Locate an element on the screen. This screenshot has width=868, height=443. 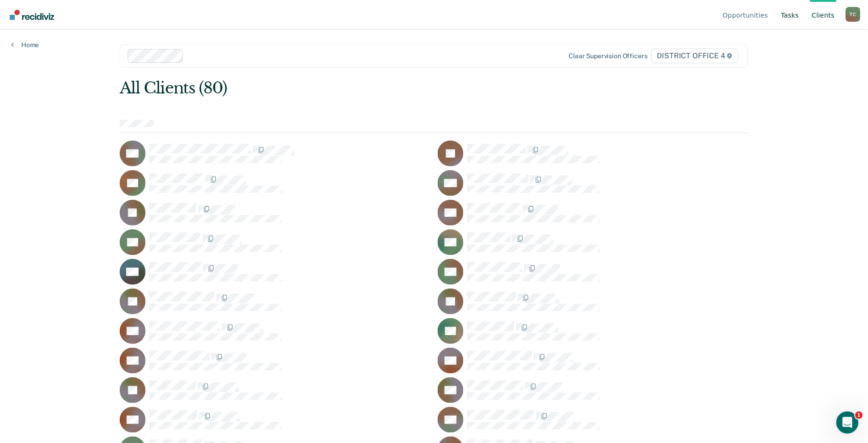
a: Home is located at coordinates (25, 45).